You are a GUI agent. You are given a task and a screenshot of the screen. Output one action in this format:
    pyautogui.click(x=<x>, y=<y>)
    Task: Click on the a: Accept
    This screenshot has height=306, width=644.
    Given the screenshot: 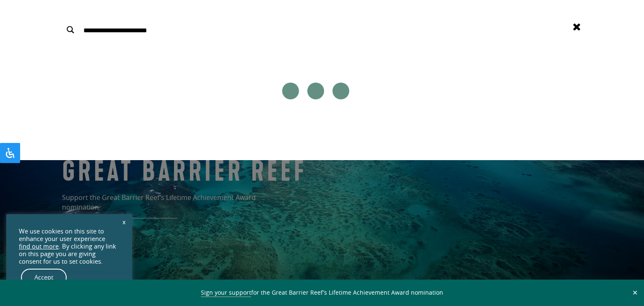 What is the action you would take?
    pyautogui.click(x=44, y=277)
    